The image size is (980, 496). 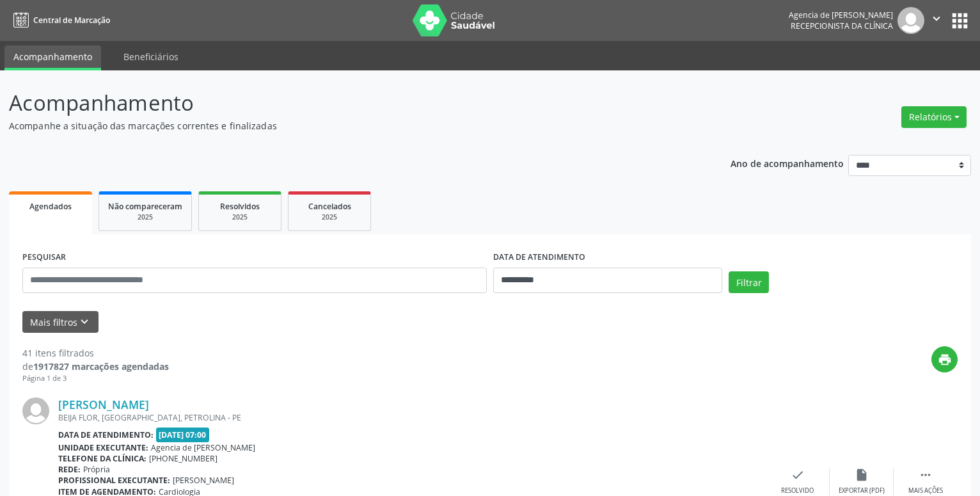 I want to click on span: Central de Marcação, so click(x=71, y=20).